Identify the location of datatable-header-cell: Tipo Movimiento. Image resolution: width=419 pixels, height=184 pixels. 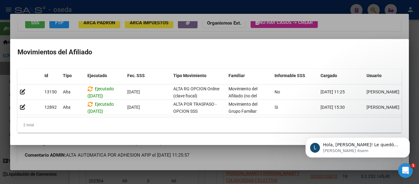
(199, 76).